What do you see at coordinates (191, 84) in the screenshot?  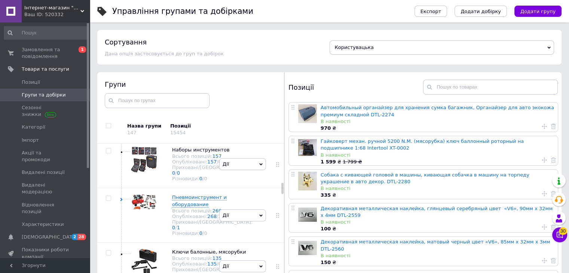 I see `div: Групи` at bounding box center [191, 84].